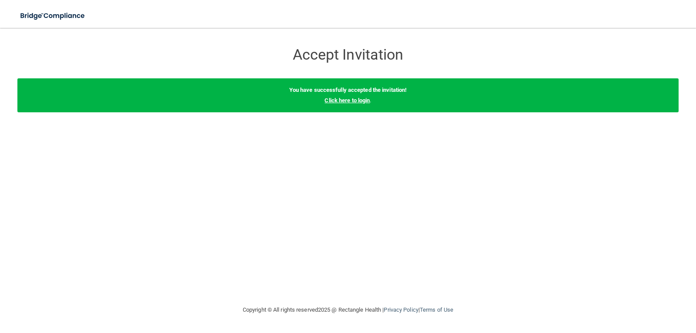 The image size is (696, 333). What do you see at coordinates (348, 310) in the screenshot?
I see `div: Copyright © All rights reserved 2025 @ Rectangle Health | |` at bounding box center [348, 310].